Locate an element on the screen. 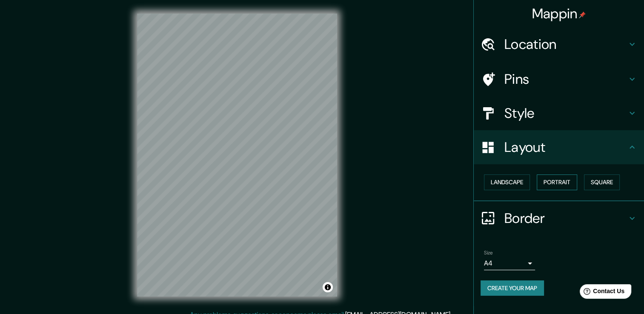 This screenshot has height=314, width=644. button: Toggle attribution is located at coordinates (327, 287).